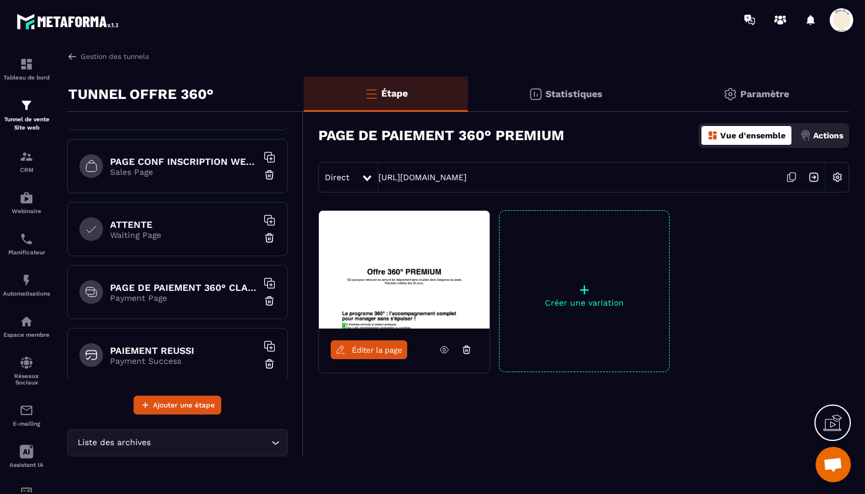  I want to click on p: Webinaire, so click(26, 211).